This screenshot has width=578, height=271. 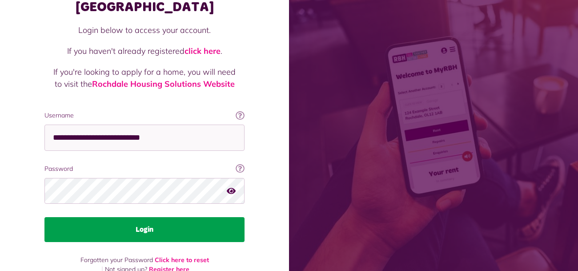 I want to click on button: Login, so click(x=145, y=230).